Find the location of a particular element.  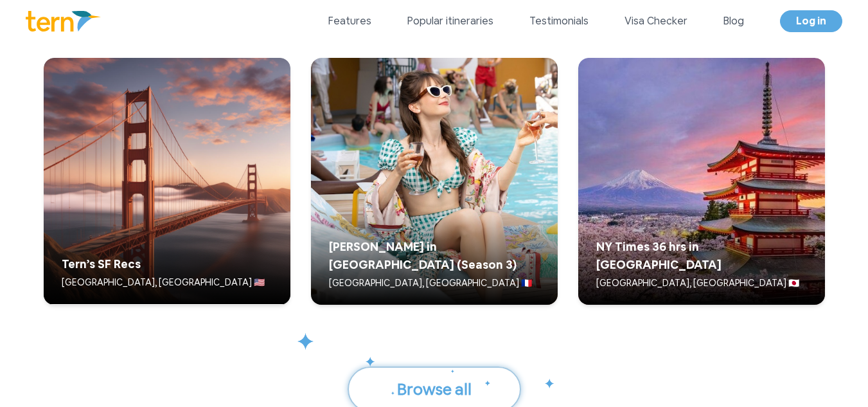

a: Features is located at coordinates (350, 21).